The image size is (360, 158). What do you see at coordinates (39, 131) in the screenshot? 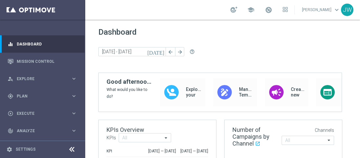
I see `div: Analyze` at bounding box center [39, 131].